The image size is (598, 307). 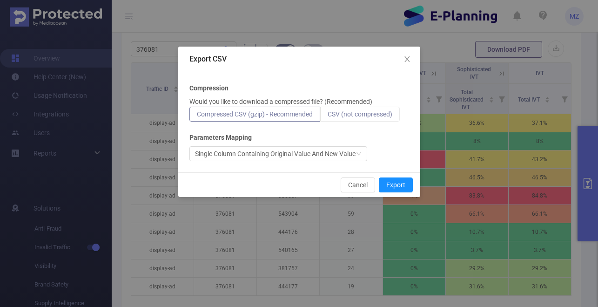 What do you see at coordinates (209, 88) in the screenshot?
I see `b: Compression` at bounding box center [209, 88].